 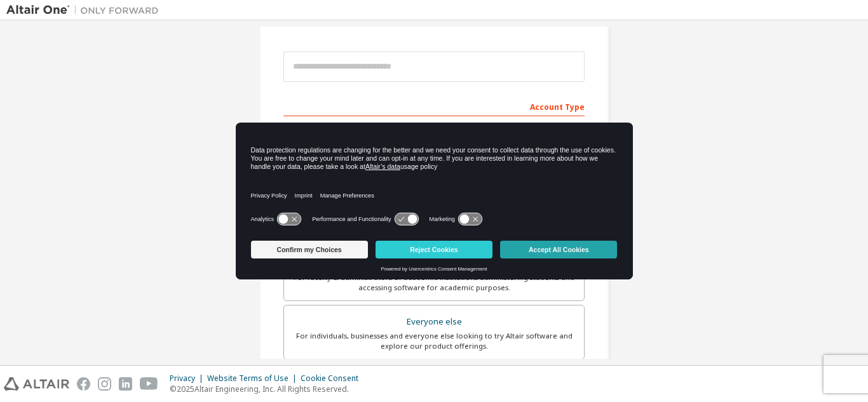 I want to click on img: Altair One, so click(x=86, y=11).